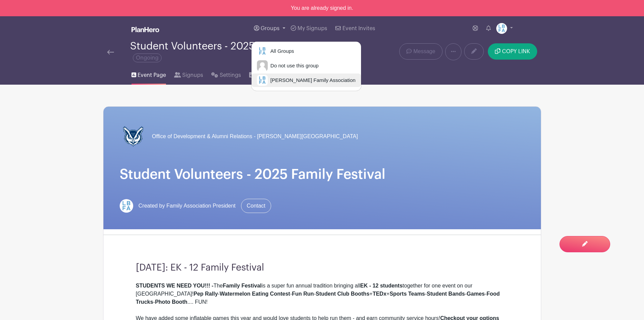  Describe the element at coordinates (306, 66) in the screenshot. I see `div: Groups` at that location.